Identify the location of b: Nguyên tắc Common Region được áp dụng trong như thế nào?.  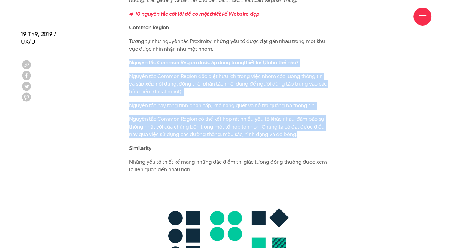
(214, 63).